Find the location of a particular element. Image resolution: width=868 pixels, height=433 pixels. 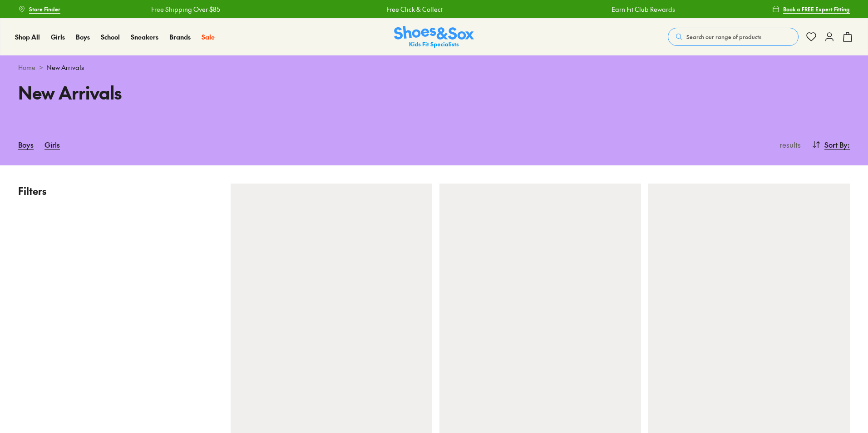

button: Sort By: is located at coordinates (831, 144).